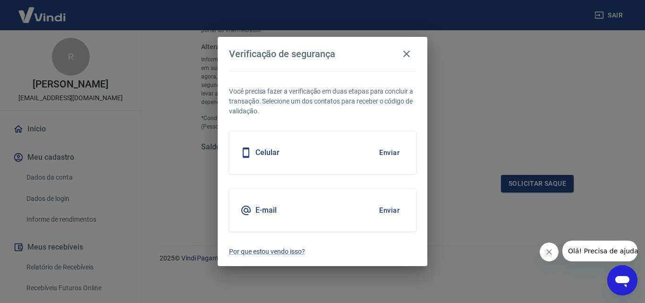  I want to click on a: Por que estou vendo isso?, so click(322, 251).